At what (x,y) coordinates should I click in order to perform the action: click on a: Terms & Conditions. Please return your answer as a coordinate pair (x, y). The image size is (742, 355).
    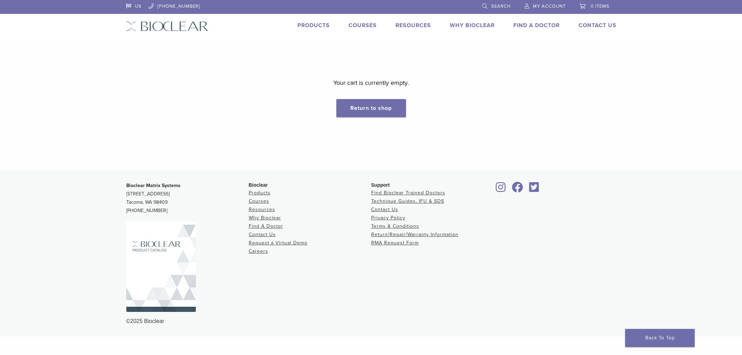
    Looking at the image, I should click on (395, 226).